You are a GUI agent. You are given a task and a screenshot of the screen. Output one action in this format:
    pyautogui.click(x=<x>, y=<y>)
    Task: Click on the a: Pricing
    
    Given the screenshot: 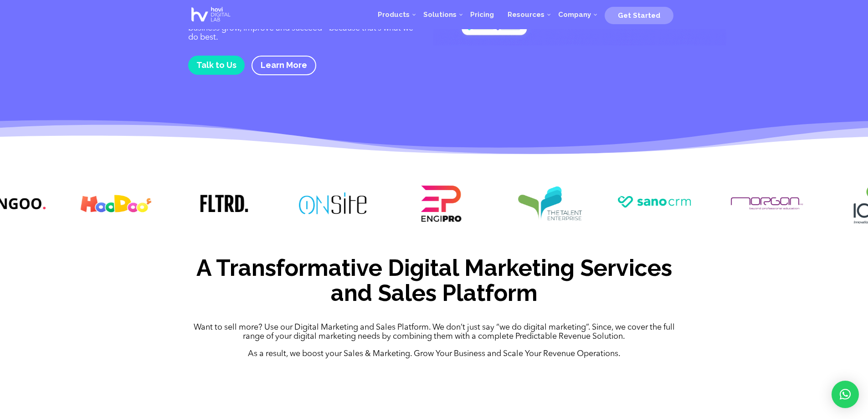 What is the action you would take?
    pyautogui.click(x=482, y=15)
    